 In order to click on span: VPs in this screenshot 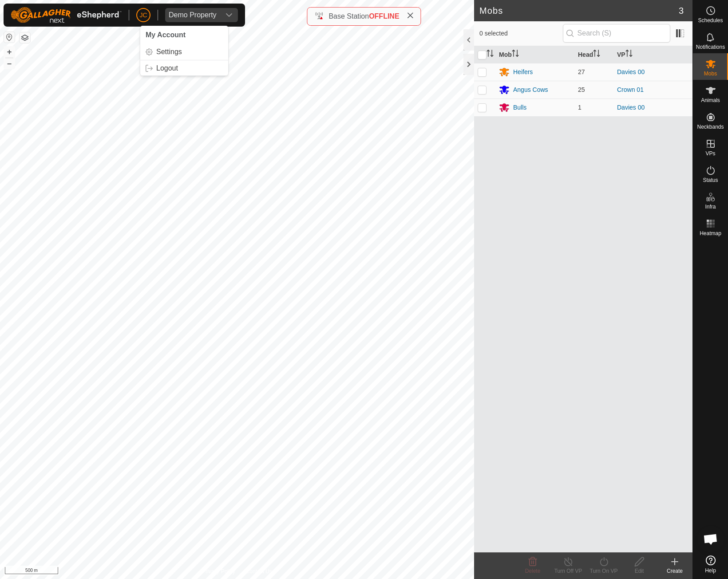, I will do `click(710, 154)`.